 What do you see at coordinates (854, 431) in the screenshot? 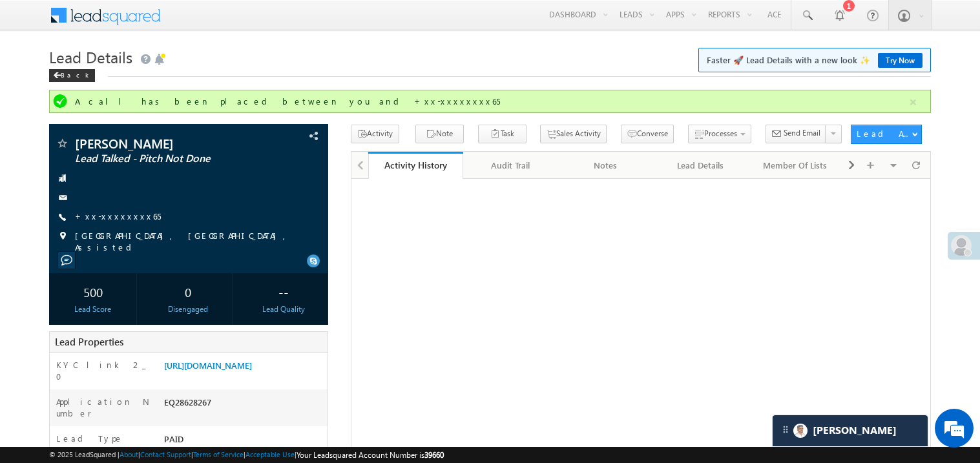
I see `span: Carter` at bounding box center [854, 431].